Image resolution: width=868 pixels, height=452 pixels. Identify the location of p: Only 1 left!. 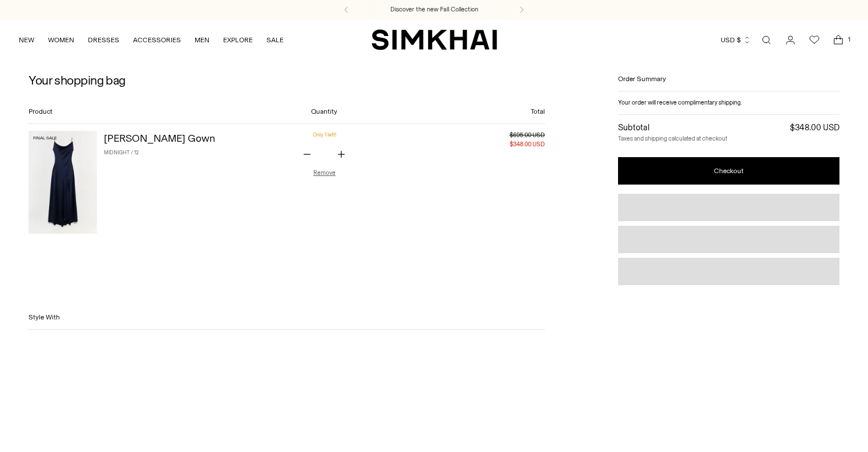
(324, 135).